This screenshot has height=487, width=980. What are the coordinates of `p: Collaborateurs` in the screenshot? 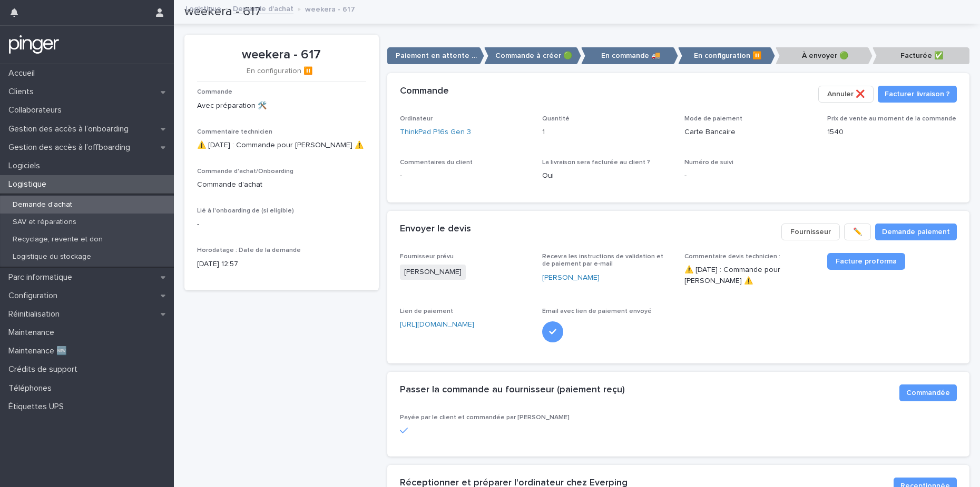 It's located at (37, 110).